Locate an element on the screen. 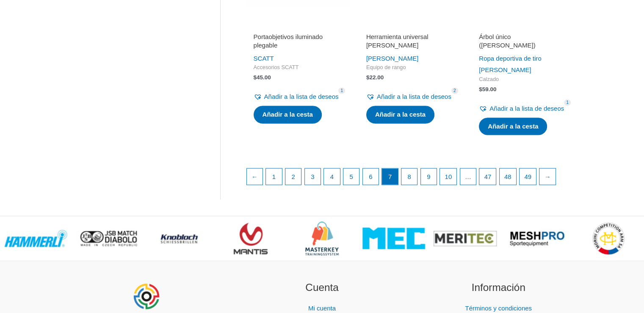 The image size is (644, 313). font: 47 is located at coordinates (488, 177).